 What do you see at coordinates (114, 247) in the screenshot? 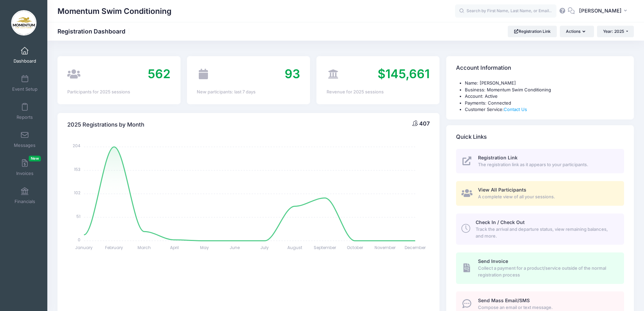
I see `tspan: February` at bounding box center [114, 247].